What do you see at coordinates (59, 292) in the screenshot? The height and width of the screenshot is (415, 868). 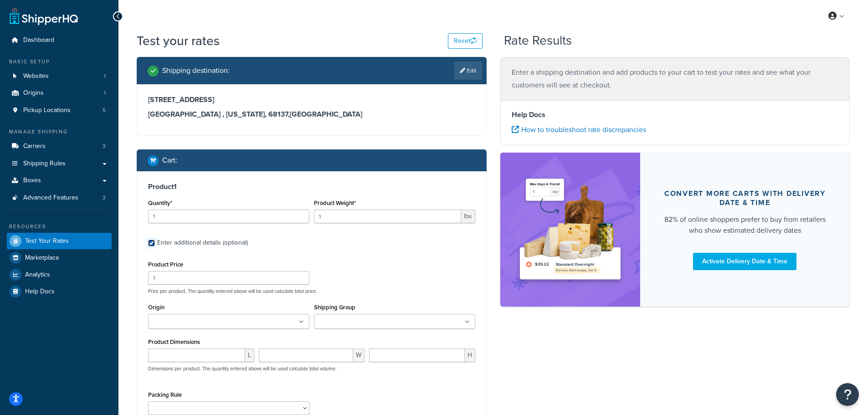 I see `a: Help Docs` at bounding box center [59, 292].